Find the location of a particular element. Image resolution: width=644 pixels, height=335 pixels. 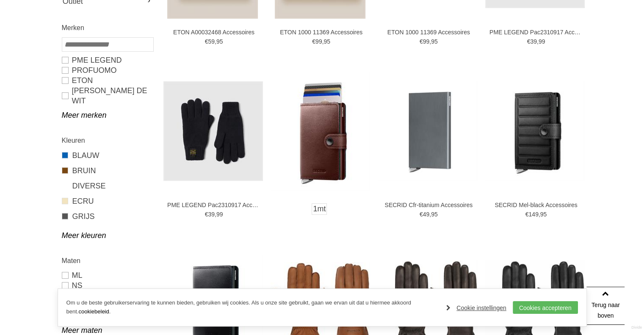

a: Cookie instellingen is located at coordinates (476, 308).